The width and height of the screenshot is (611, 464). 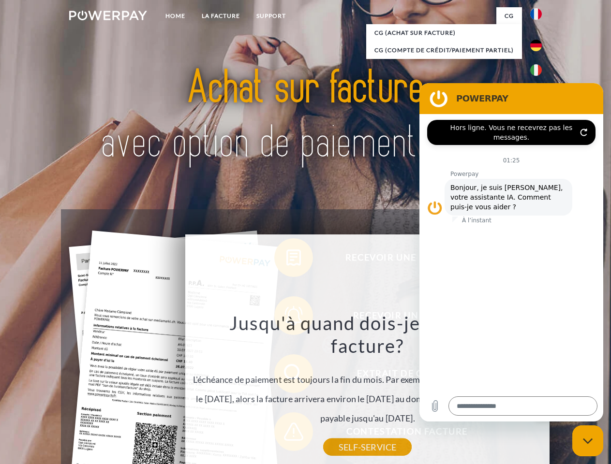 What do you see at coordinates (175, 16) in the screenshot?
I see `a: Home` at bounding box center [175, 16].